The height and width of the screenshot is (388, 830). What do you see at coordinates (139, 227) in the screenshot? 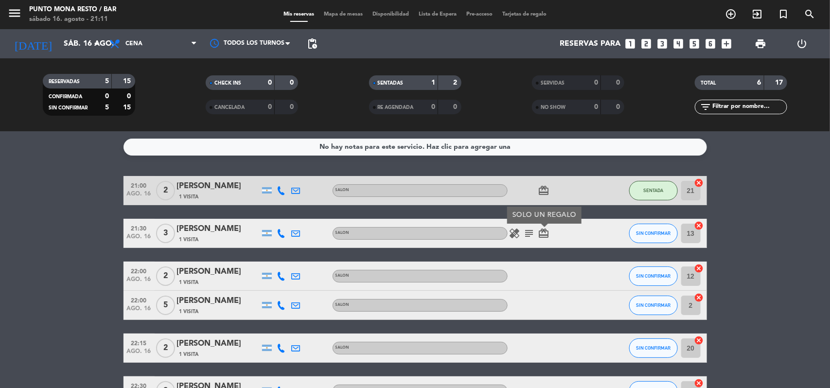
I see `span: 21:30` at bounding box center [139, 227].